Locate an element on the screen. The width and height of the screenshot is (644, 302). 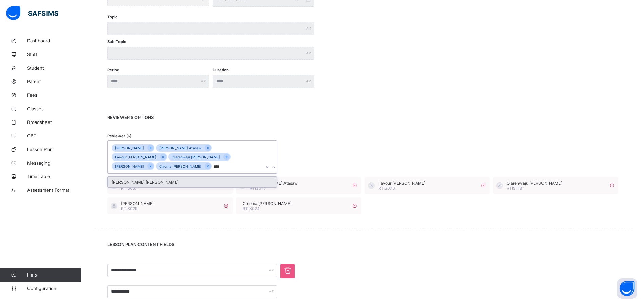
span: Classes is located at coordinates (54, 109).